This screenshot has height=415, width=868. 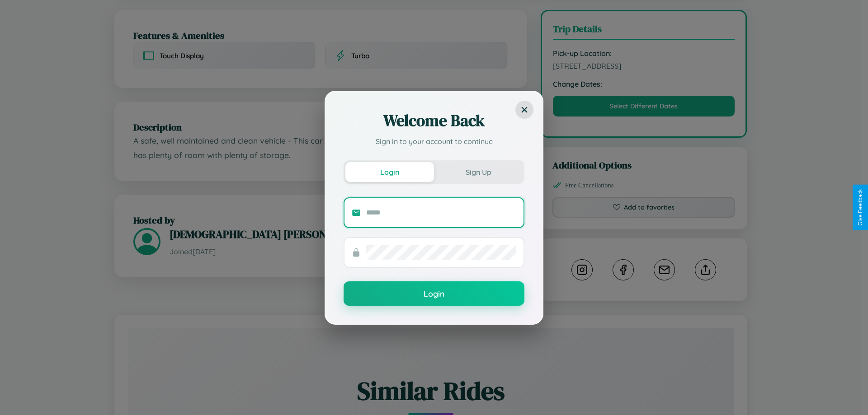 I want to click on button: Sign Up, so click(x=478, y=173).